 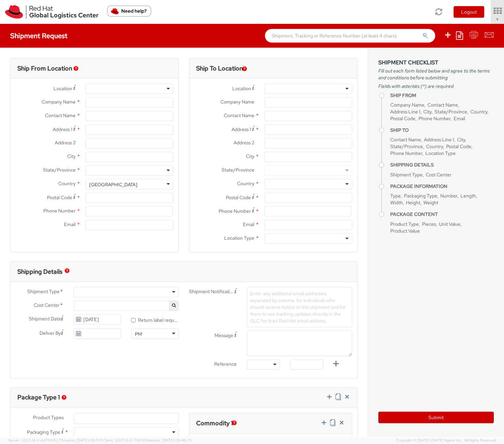 I want to click on div: PM, so click(x=138, y=334).